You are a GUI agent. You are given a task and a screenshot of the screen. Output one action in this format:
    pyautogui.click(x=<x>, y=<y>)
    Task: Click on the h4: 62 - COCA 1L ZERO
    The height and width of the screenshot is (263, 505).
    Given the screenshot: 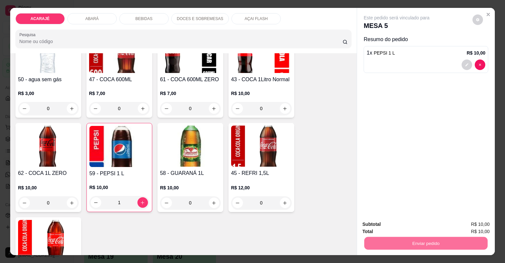 What is the action you would take?
    pyautogui.click(x=48, y=173)
    